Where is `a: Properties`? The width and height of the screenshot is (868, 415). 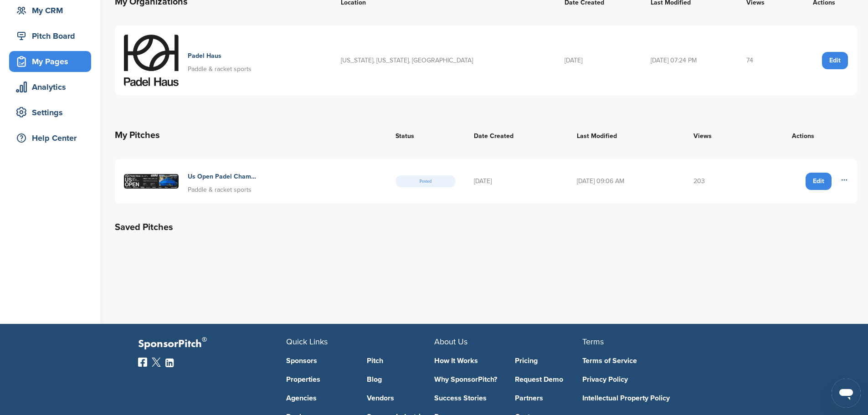 a: Properties is located at coordinates (320, 380).